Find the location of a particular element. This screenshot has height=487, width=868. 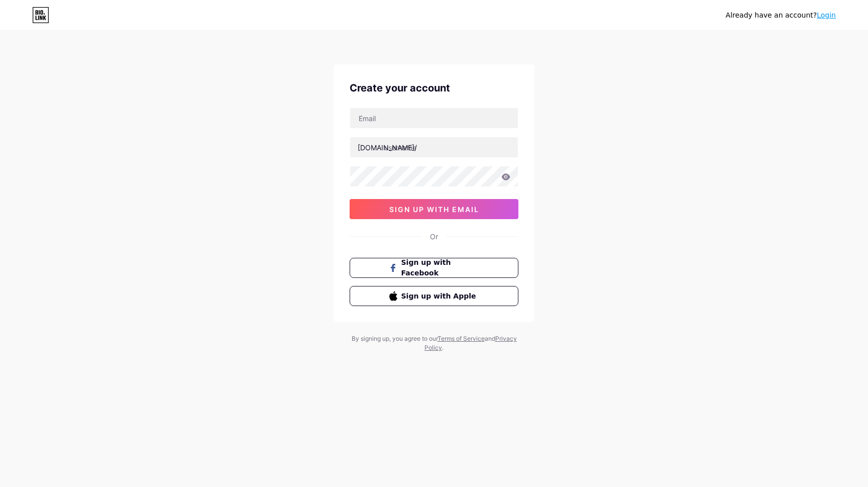

a: Sign up with Apple is located at coordinates (434, 296).